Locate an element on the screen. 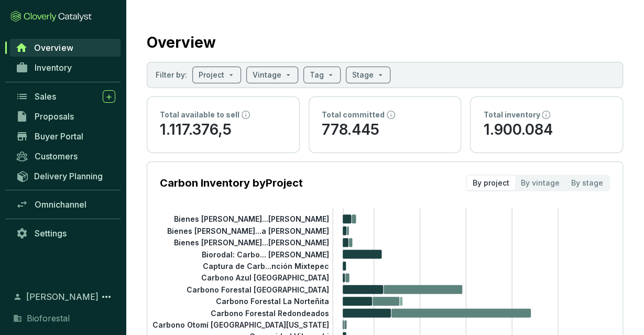 This screenshot has width=644, height=335. span: Inventory is located at coordinates (53, 68).